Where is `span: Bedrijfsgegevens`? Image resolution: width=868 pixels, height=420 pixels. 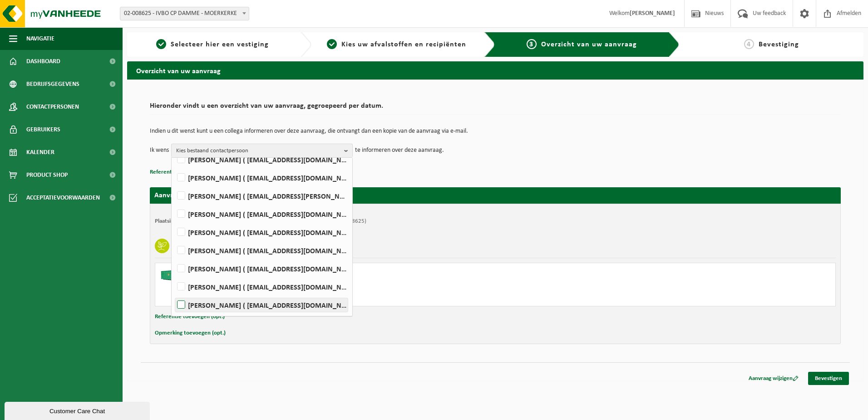 span: Bedrijfsgegevens is located at coordinates (53, 84).